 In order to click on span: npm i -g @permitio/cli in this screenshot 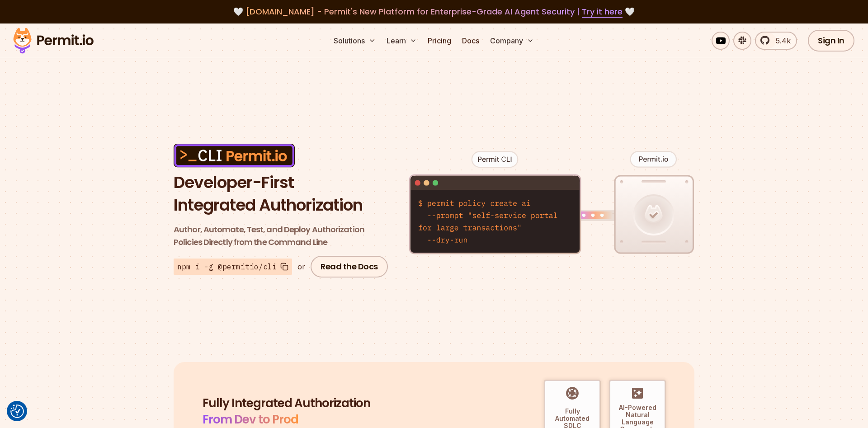, I will do `click(227, 266)`.